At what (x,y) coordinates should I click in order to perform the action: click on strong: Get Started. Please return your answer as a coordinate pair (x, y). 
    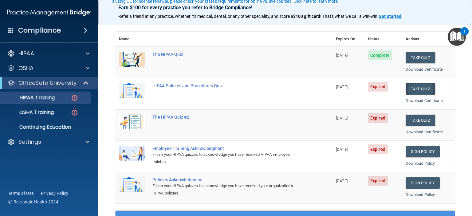
    Looking at the image, I should click on (390, 16).